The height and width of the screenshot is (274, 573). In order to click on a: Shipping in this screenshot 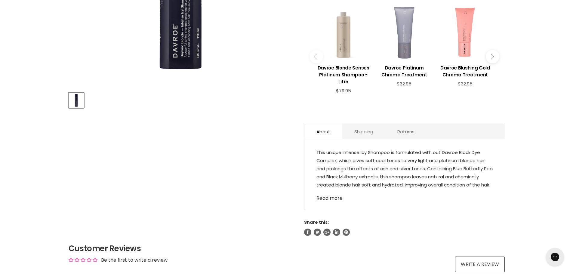, I will do `click(364, 131)`.